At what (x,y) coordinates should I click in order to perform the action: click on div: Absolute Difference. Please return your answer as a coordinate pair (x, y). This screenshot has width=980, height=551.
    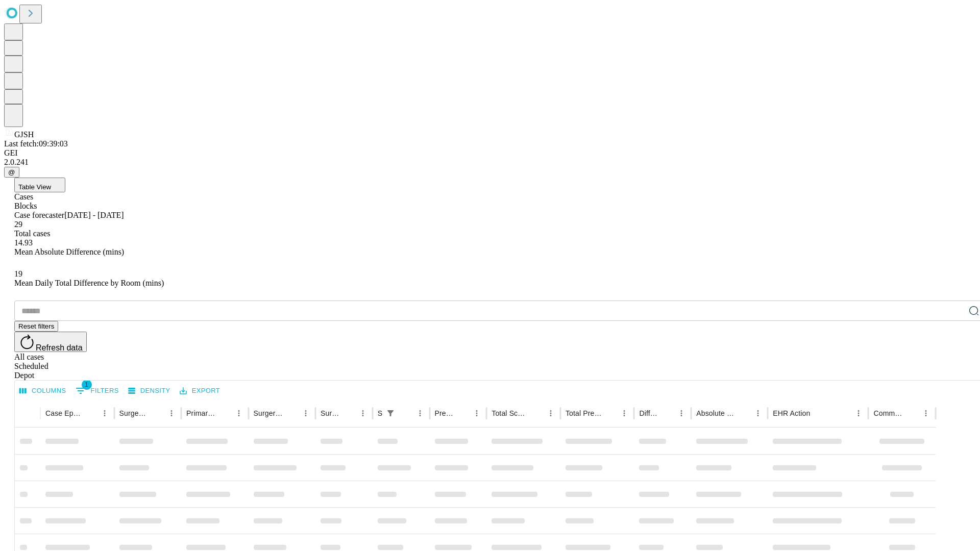
    Looking at the image, I should click on (716, 413).